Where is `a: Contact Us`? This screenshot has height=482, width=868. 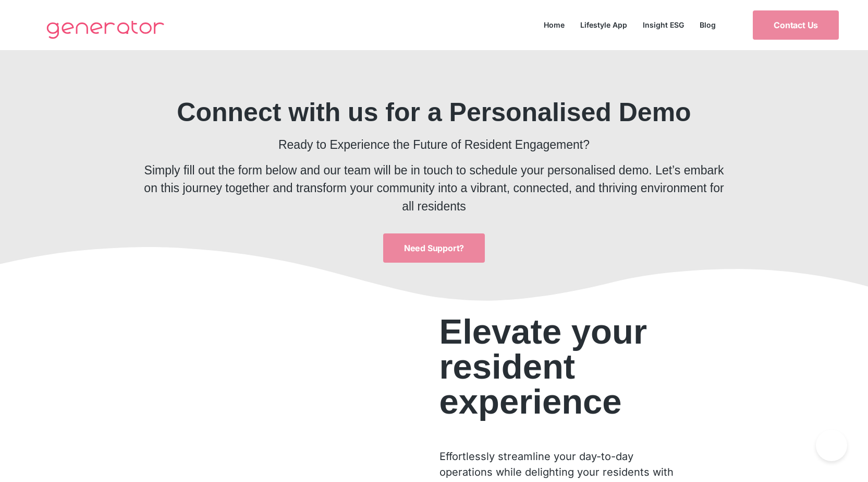
a: Contact Us is located at coordinates (796, 25).